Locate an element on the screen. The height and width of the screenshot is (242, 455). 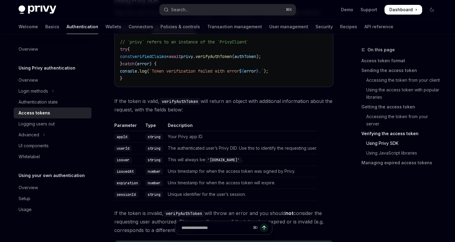
th: Type is located at coordinates (154, 127).